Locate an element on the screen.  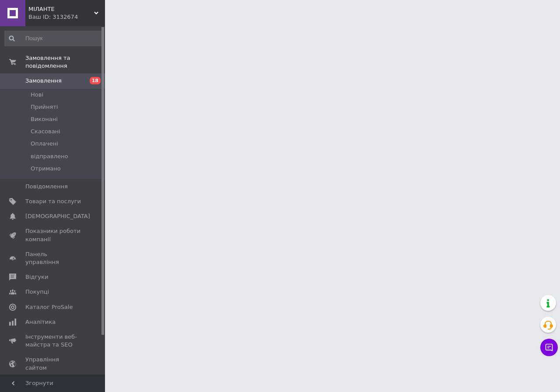
span: Замовлення is located at coordinates (44, 81).